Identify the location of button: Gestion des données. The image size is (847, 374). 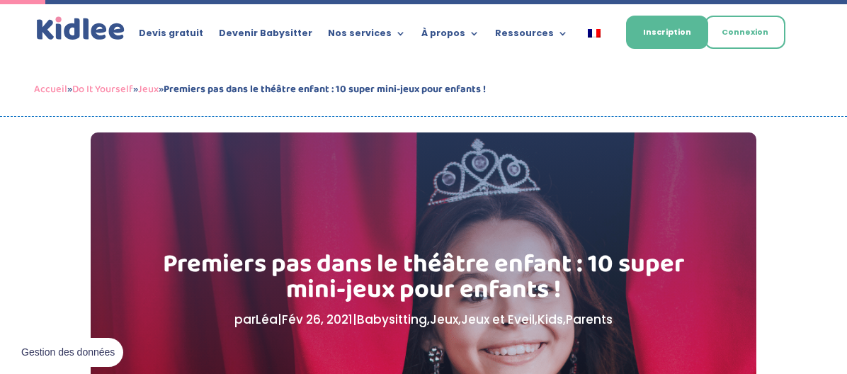
(68, 353).